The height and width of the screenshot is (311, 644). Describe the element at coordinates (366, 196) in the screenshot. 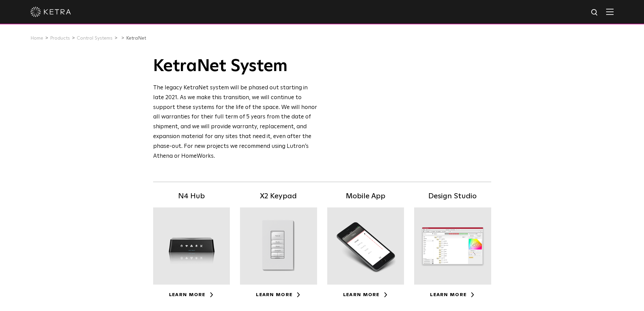

I see `h5: Mobile App` at that location.